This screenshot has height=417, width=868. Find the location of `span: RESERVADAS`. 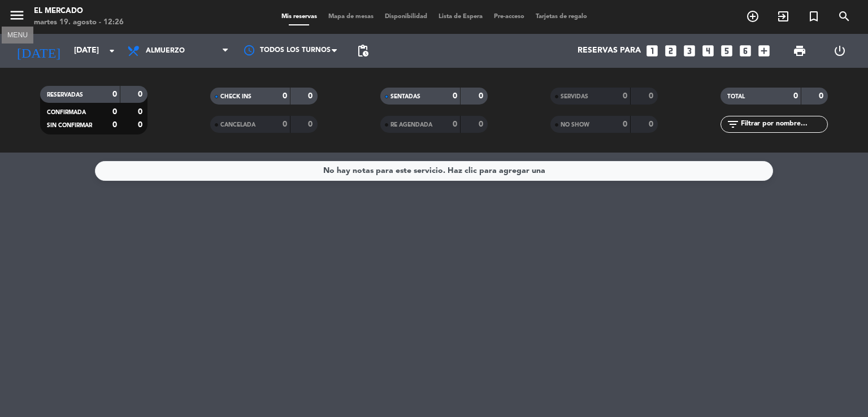

span: RESERVADAS is located at coordinates (65, 95).